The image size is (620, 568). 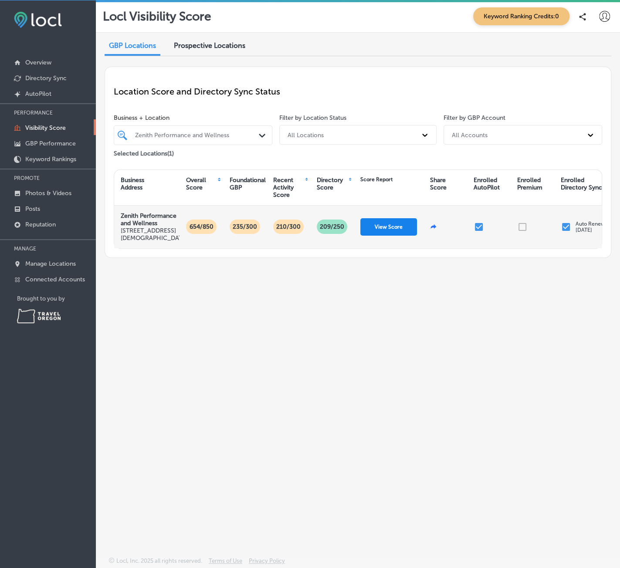 What do you see at coordinates (201, 226) in the screenshot?
I see `p: 654/850` at bounding box center [201, 226].